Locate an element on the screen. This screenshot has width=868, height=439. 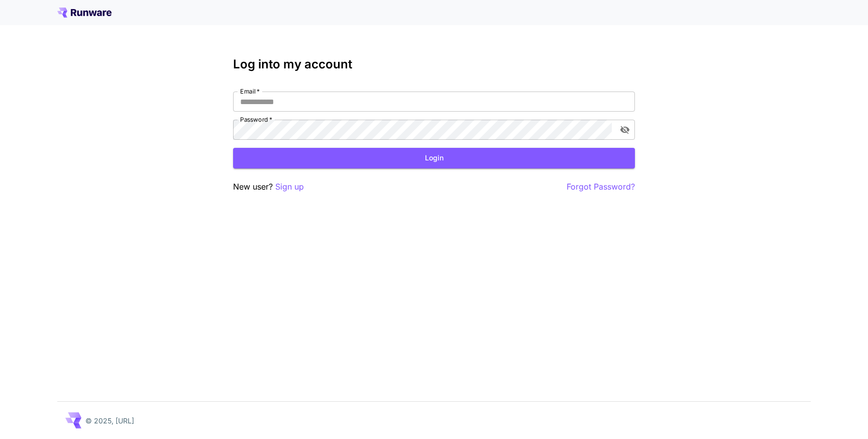
button: Forgot Password? is located at coordinates (601, 186).